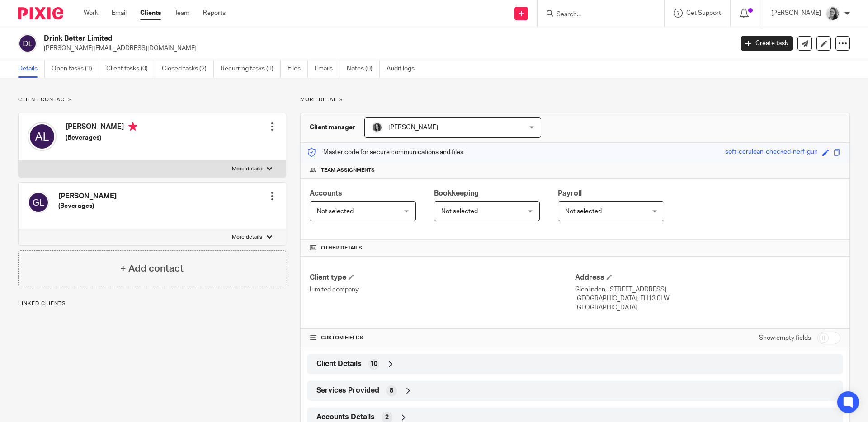 Image resolution: width=868 pixels, height=422 pixels. Describe the element at coordinates (250, 69) in the screenshot. I see `a: Recurring tasks (1)` at that location.